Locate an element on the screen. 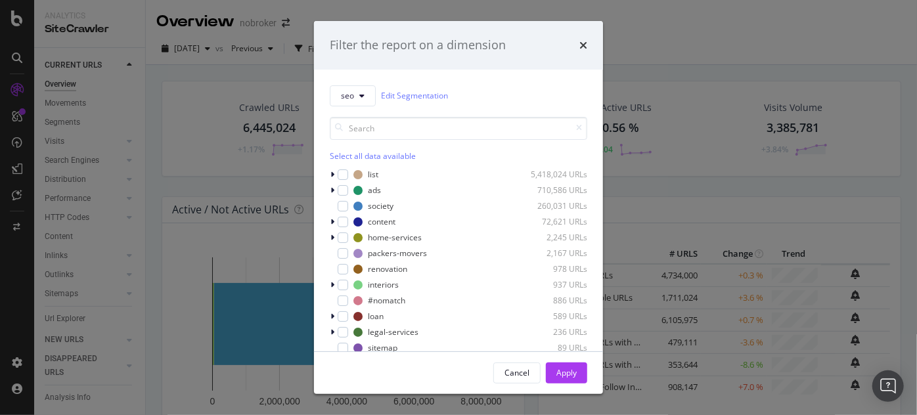 The width and height of the screenshot is (917, 415). div: list is located at coordinates (373, 174).